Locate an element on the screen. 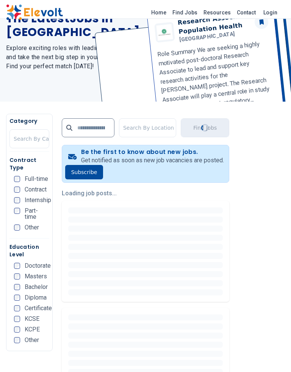 The image size is (291, 372). h5: Education Level is located at coordinates (29, 251).